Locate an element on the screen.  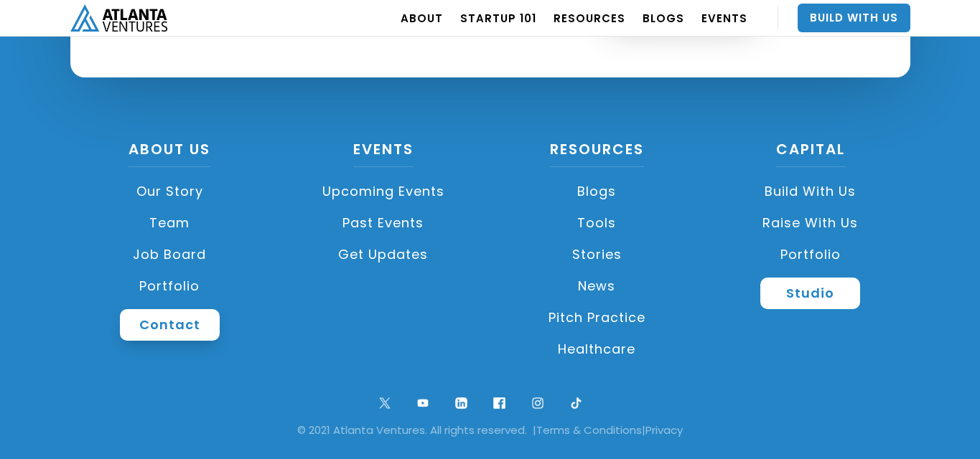
a: Tools is located at coordinates (598, 223).